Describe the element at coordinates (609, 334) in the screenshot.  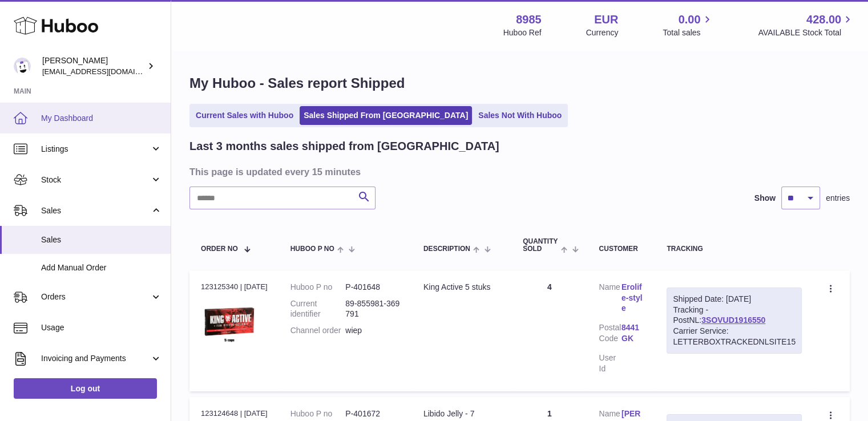
I see `dt: Postal Code` at that location.